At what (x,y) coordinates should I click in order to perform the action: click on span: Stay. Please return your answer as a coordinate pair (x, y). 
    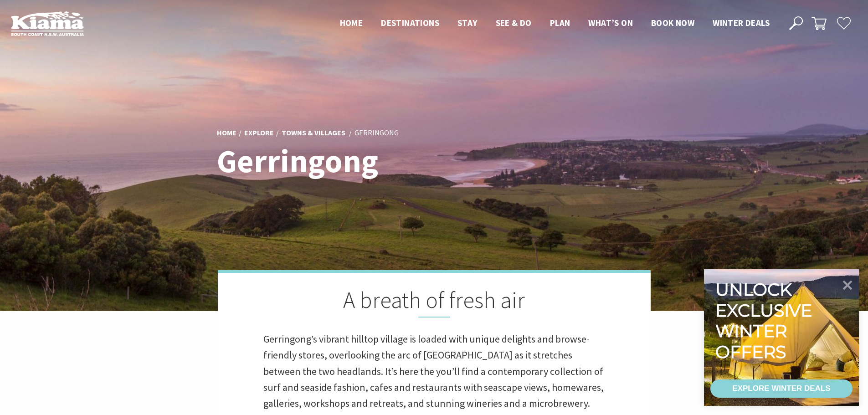
    Looking at the image, I should click on (468, 23).